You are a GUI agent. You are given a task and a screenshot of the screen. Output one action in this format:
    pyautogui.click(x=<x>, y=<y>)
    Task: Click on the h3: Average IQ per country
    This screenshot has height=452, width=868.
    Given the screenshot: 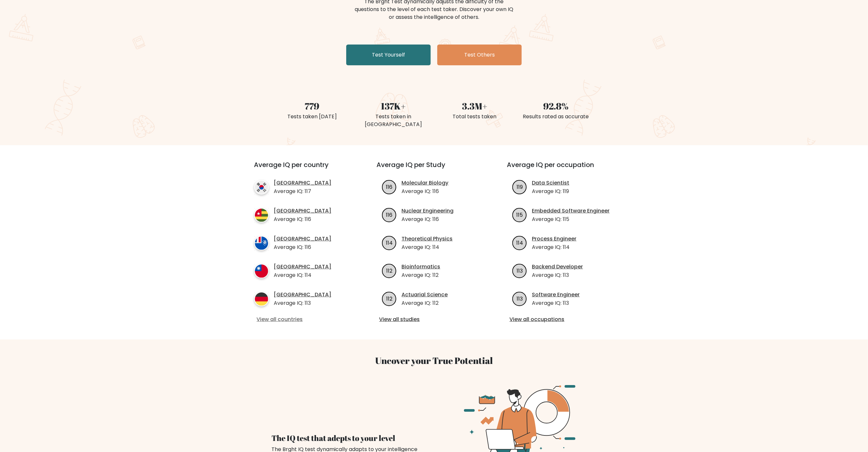 What is the action you would take?
    pyautogui.click(x=303, y=169)
    